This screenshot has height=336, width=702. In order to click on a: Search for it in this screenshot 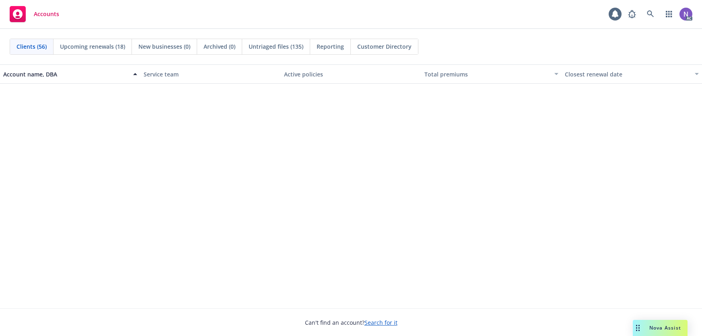, I will do `click(381, 322)`.